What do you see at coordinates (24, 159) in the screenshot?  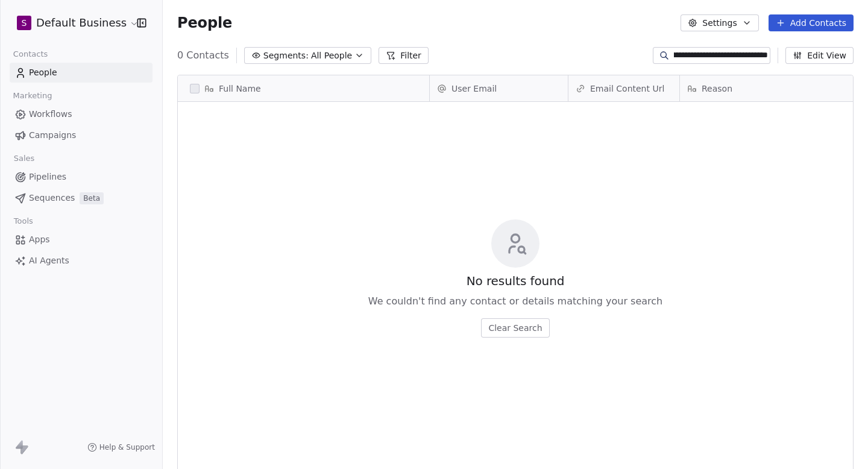 I see `span: Sales` at bounding box center [24, 159].